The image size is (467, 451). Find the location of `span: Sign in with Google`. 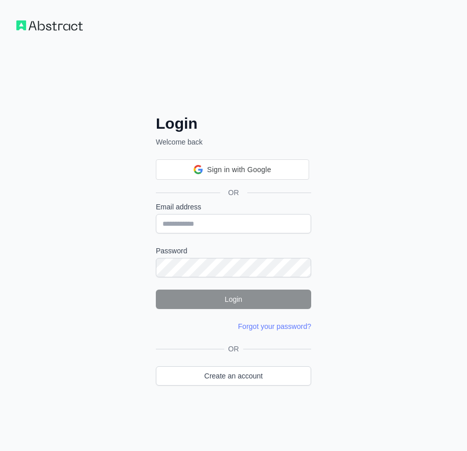

span: Sign in with Google is located at coordinates (239, 170).